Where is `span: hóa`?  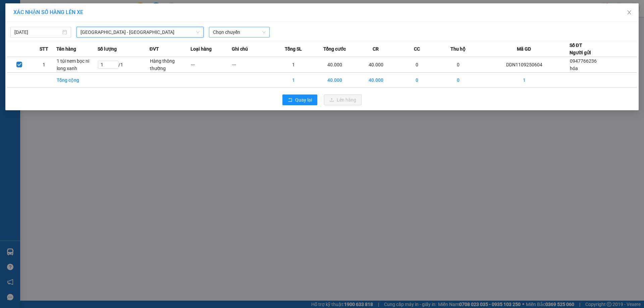
span: hóa is located at coordinates (574, 68).